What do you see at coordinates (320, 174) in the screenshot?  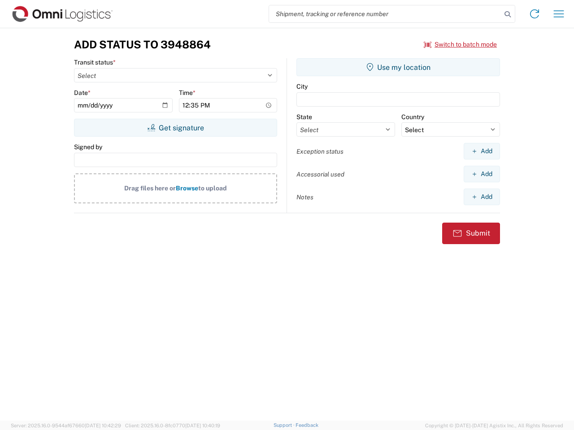 I see `label: Accessorial used` at bounding box center [320, 174].